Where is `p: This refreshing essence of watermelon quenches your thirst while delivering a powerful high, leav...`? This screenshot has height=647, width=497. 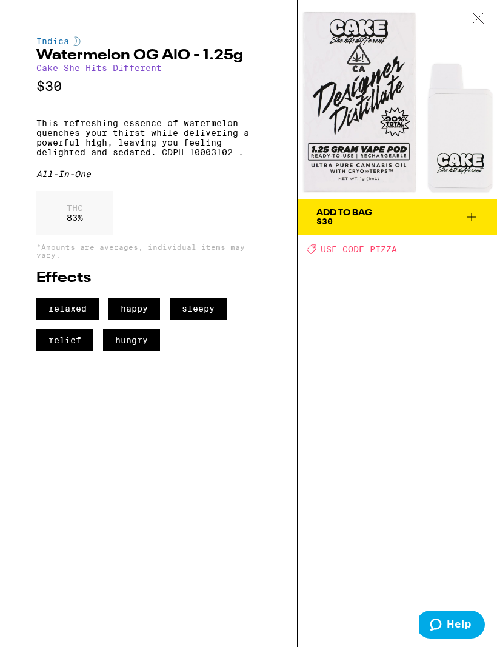 p: This refreshing essence of watermelon quenches your thirst while delivering a powerful high, leav... is located at coordinates (148, 138).